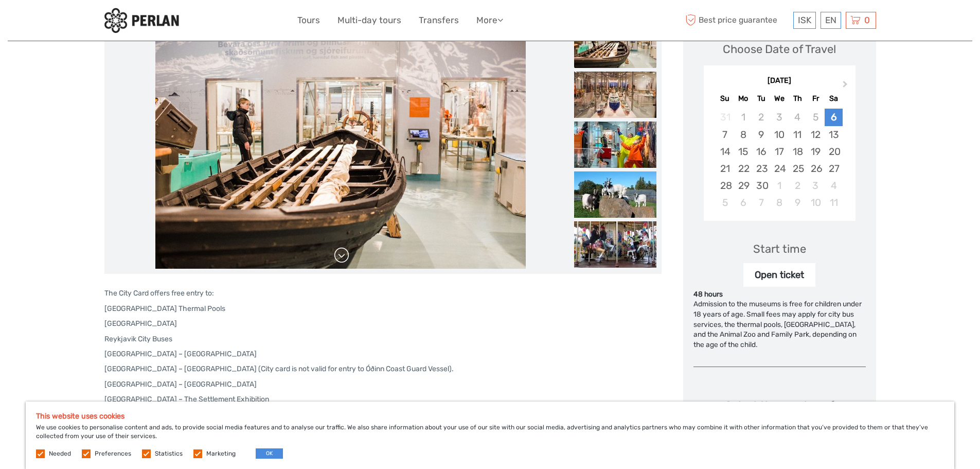  What do you see at coordinates (761, 152) in the screenshot?
I see `div: Choose Tuesday, September 16th, 2025` at bounding box center [761, 152].